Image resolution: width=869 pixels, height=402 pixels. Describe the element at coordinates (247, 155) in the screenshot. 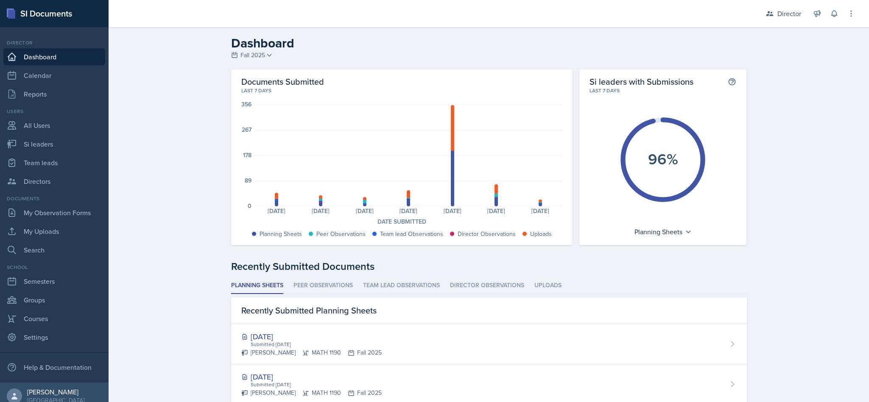

I see `div: 178` at that location.